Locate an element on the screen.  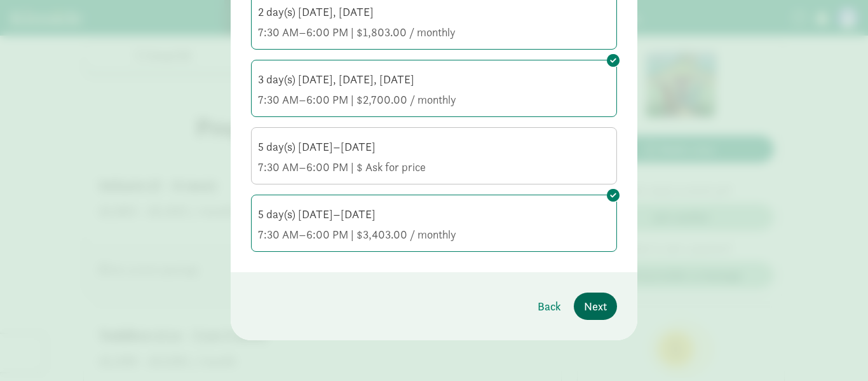
button: Next is located at coordinates (595, 306).